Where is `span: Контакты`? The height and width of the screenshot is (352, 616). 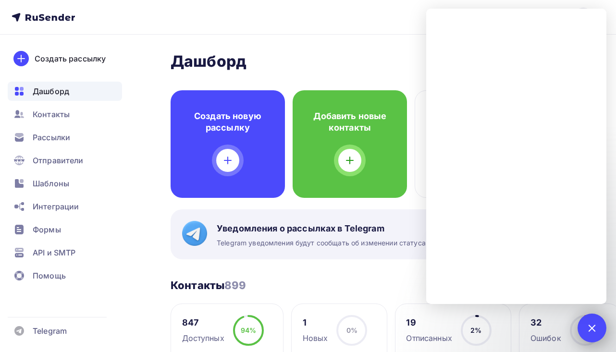 span: Контакты is located at coordinates (51, 114).